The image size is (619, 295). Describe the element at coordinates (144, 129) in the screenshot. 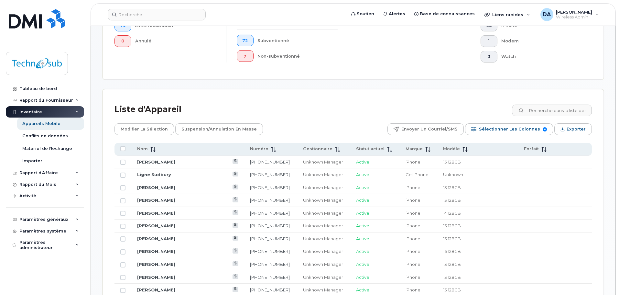

I see `span: Modifier la sélection` at that location.